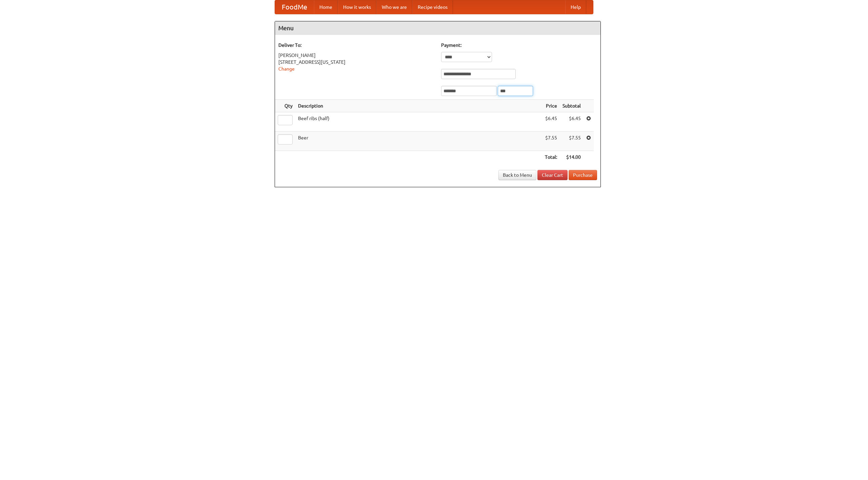  Describe the element at coordinates (419, 122) in the screenshot. I see `td: Beef ribs (half)` at that location.